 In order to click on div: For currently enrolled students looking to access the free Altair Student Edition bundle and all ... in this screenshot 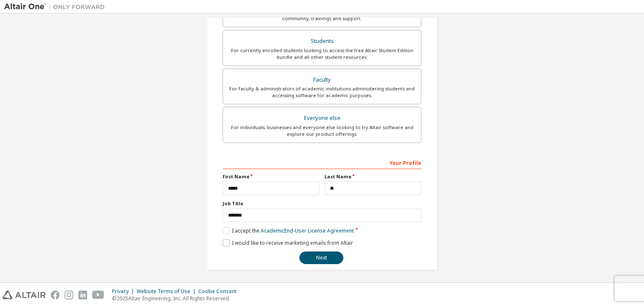, I will do `click(322, 54)`.